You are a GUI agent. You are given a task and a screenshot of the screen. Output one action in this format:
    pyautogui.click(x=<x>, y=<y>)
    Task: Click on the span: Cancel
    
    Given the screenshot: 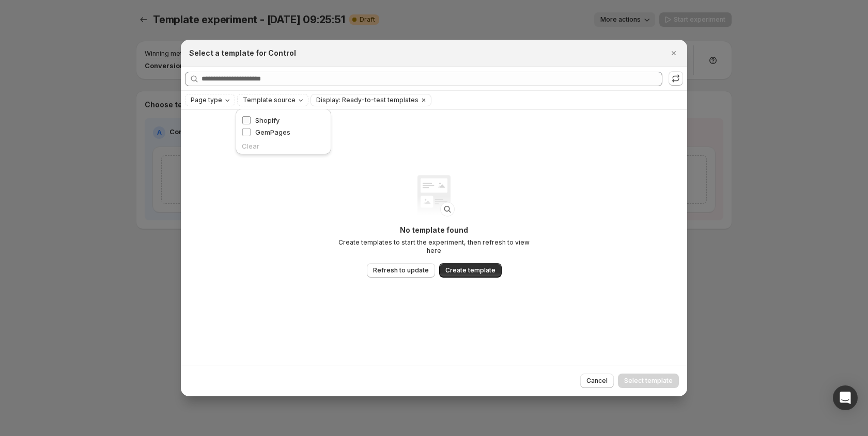 What is the action you would take?
    pyautogui.click(x=597, y=381)
    